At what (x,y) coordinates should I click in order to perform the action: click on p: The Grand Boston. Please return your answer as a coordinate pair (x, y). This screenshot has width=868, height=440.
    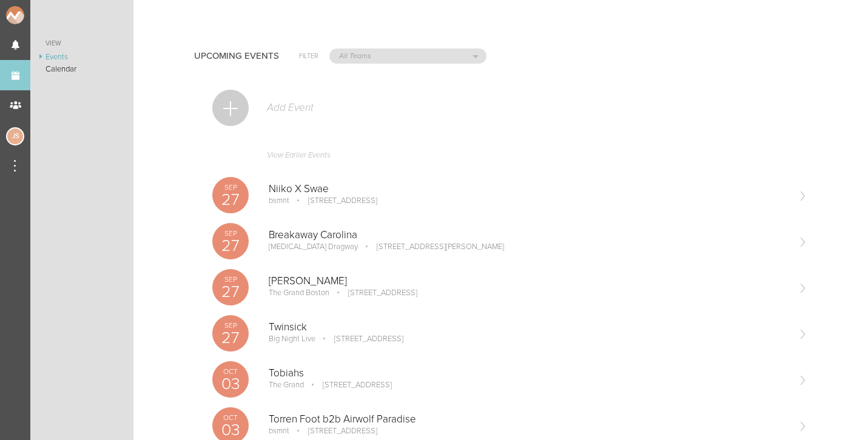
    Looking at the image, I should click on (299, 293).